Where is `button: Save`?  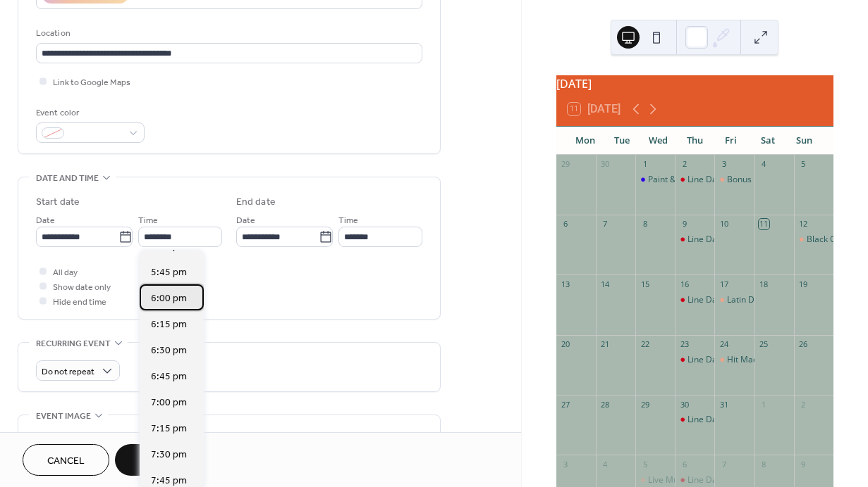
button: Save is located at coordinates (151, 460).